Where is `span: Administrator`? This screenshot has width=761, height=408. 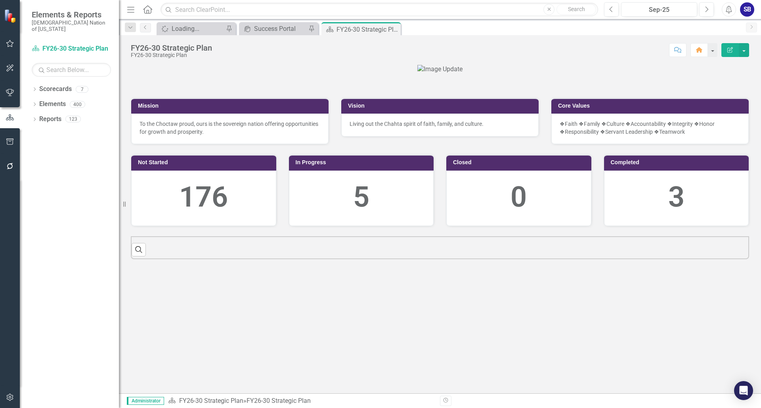 span: Administrator is located at coordinates (145, 401).